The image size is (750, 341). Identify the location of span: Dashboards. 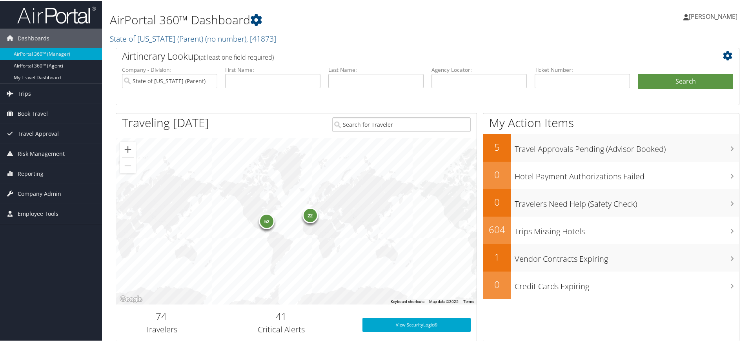
(33, 38).